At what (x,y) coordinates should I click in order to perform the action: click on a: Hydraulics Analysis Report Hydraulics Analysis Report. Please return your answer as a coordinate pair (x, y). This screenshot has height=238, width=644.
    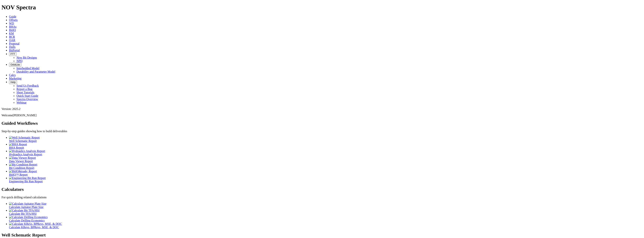
    Looking at the image, I should click on (326, 153).